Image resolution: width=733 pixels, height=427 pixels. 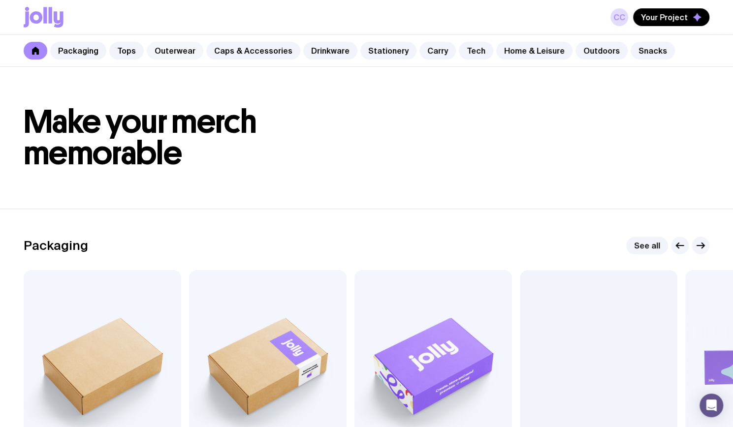 What do you see at coordinates (534, 51) in the screenshot?
I see `a: Home & Leisure` at bounding box center [534, 51].